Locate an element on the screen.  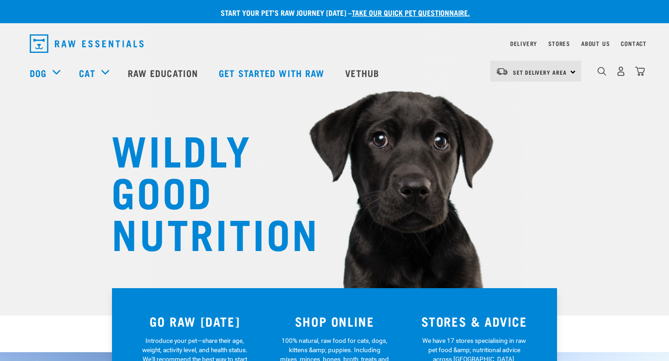
a: Stores is located at coordinates (559, 43).